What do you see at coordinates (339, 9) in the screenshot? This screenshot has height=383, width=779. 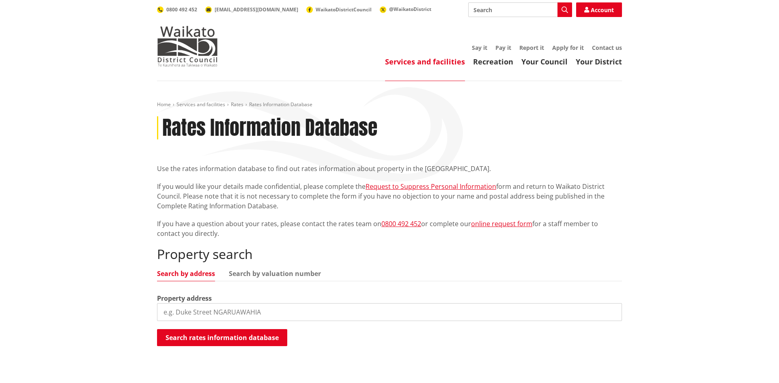 I see `a: WaikatoDistrictCouncil` at bounding box center [339, 9].